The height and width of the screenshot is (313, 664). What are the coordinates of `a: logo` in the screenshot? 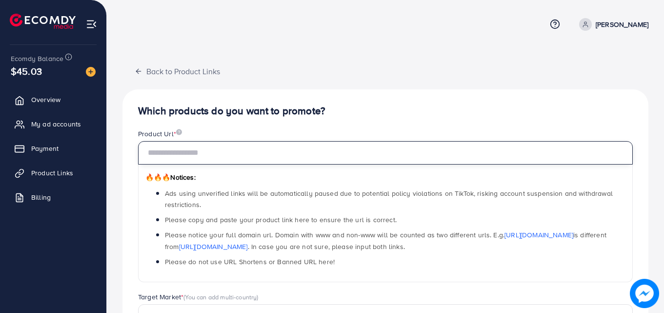 It's located at (42, 21).